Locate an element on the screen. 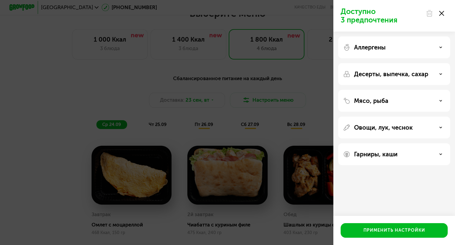  p: Гарниры, каши is located at coordinates (376, 154).